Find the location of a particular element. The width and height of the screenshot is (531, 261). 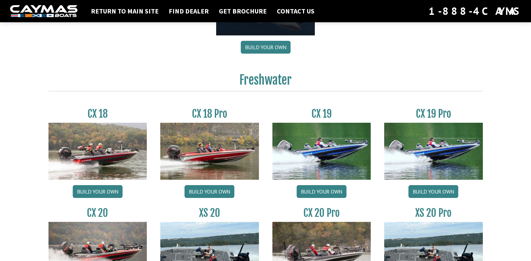

img: CX-18S_thumbnail.jpg is located at coordinates (98, 151).